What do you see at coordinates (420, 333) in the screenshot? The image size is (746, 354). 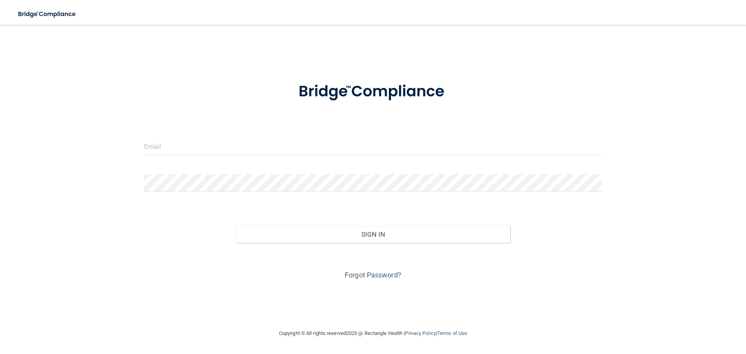 I see `a: Privacy Policy` at bounding box center [420, 333].